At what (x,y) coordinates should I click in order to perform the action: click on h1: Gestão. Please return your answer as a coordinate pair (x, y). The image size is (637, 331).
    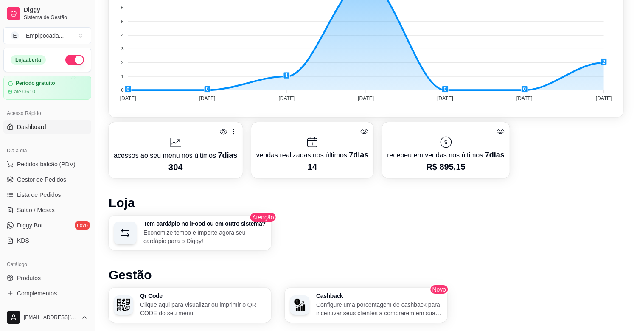
    Looking at the image, I should click on (366, 275).